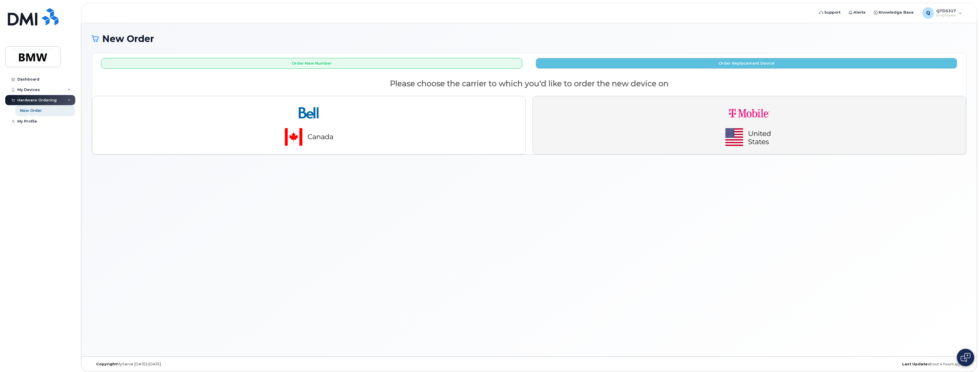 This screenshot has width=980, height=372. I want to click on strong: Last Update, so click(915, 364).